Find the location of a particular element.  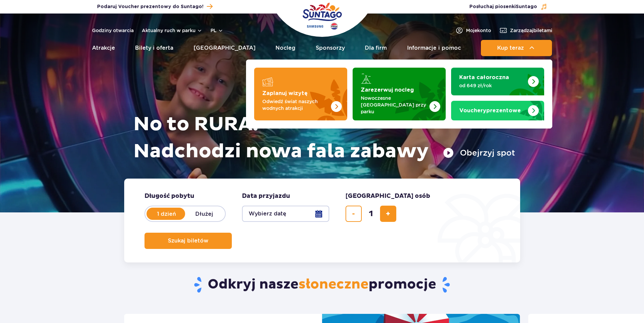

a: Zaplanuj wizytę is located at coordinates (300, 94).